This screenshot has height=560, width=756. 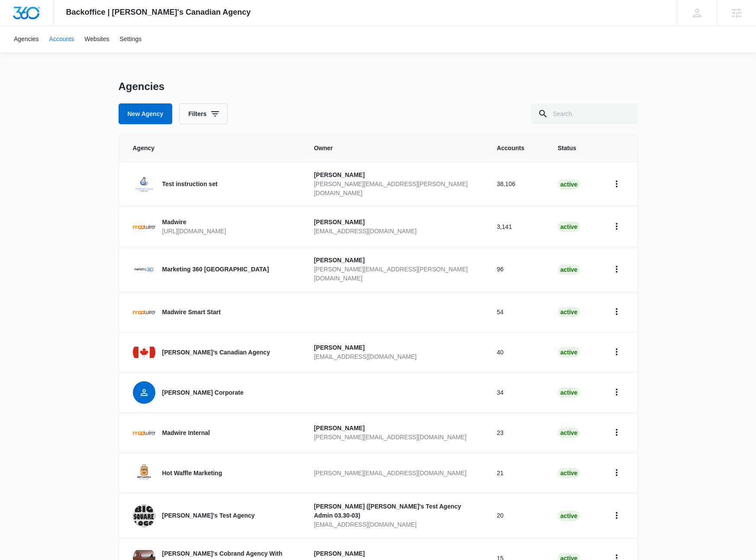 I want to click on button: Filters, so click(x=203, y=114).